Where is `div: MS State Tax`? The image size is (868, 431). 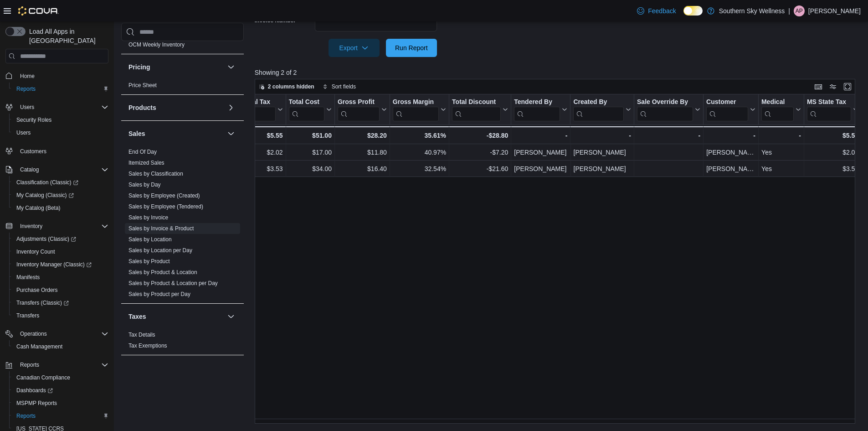 div: MS State Tax is located at coordinates (829, 109).